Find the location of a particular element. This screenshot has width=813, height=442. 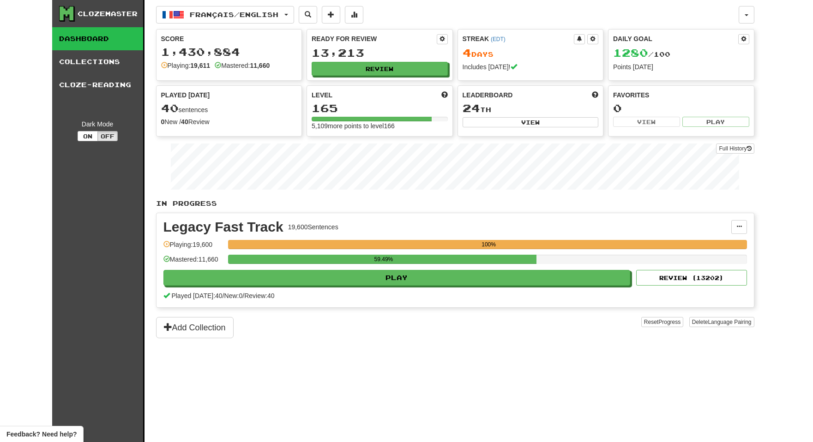

div: New / Review is located at coordinates (229, 122).